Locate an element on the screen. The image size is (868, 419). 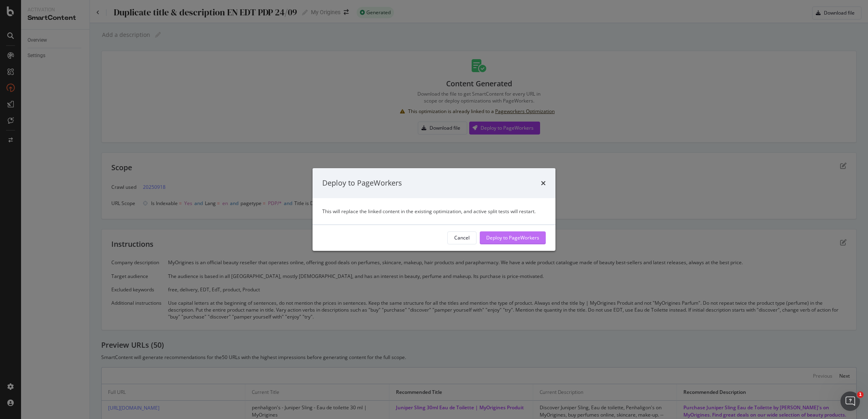
div: This will replace the linked content in the existing optimization, and active split tests will re... is located at coordinates (434, 211).